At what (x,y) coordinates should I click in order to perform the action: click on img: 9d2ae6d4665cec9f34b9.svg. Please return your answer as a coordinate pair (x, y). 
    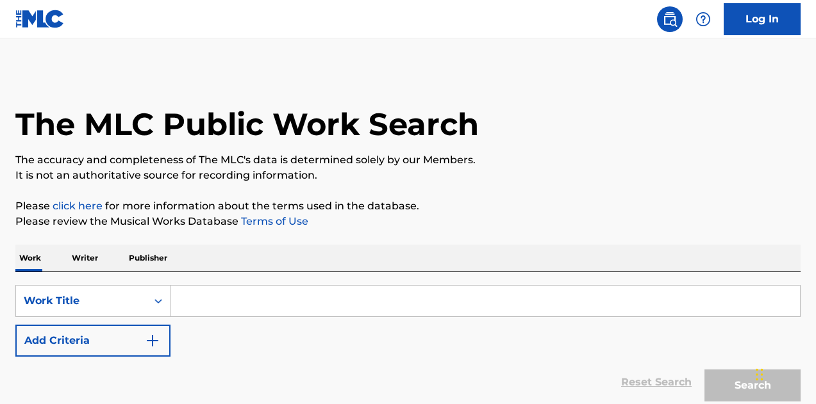
    Looking at the image, I should click on (153, 341).